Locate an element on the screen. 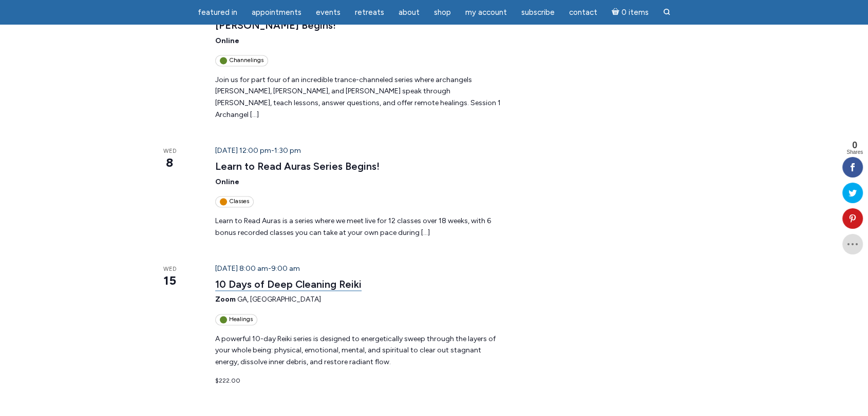  a: Appointments is located at coordinates (276, 13).